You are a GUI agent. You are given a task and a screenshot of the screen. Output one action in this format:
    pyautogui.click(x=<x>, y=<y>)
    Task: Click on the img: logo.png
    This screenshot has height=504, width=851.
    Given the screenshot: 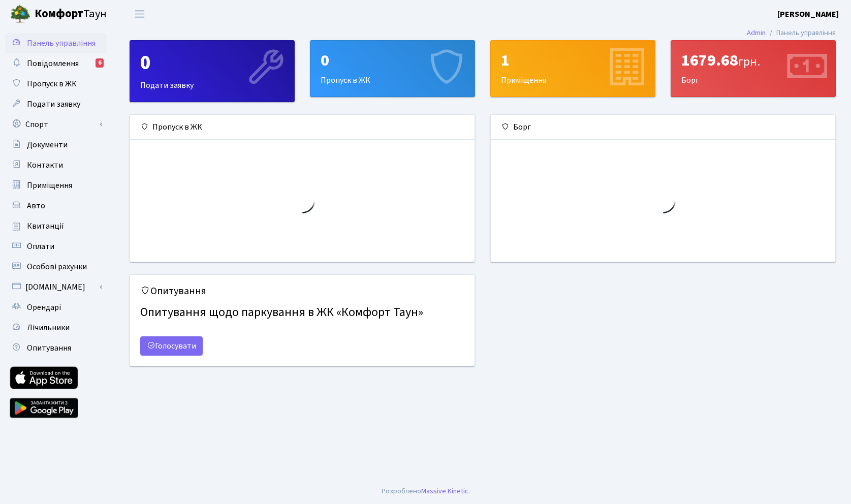 What is the action you would take?
    pyautogui.click(x=20, y=14)
    